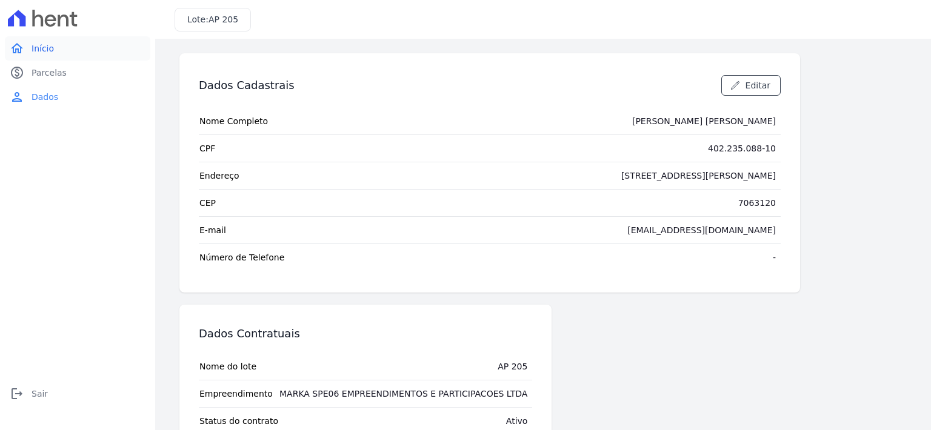  What do you see at coordinates (78, 48) in the screenshot?
I see `a: homeInício` at bounding box center [78, 48].